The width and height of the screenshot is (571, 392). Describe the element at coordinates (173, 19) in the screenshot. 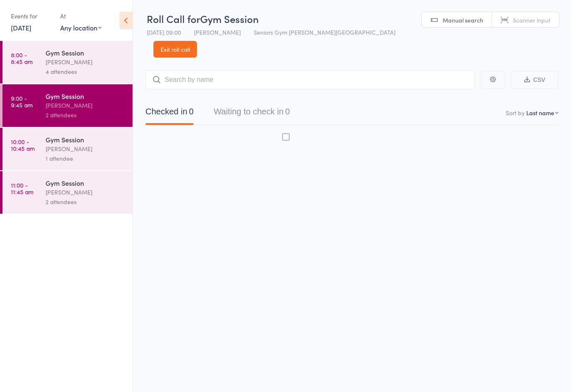

I see `span: Roll Call for` at that location.